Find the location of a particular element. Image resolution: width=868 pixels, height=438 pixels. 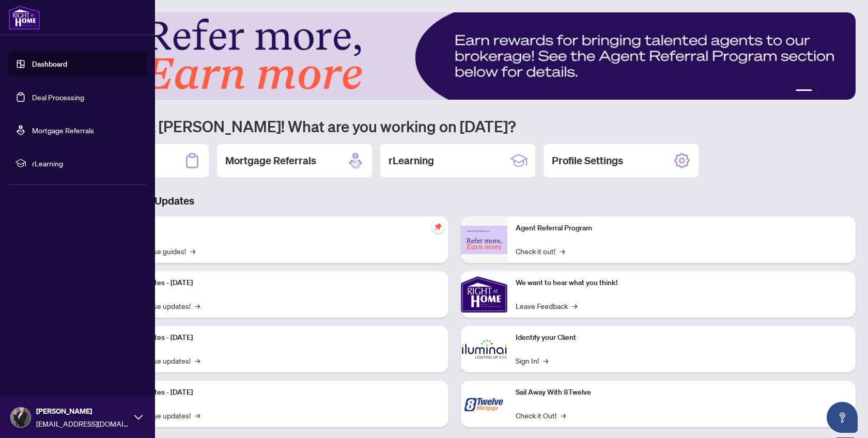

button: 4 is located at coordinates (835, 92).